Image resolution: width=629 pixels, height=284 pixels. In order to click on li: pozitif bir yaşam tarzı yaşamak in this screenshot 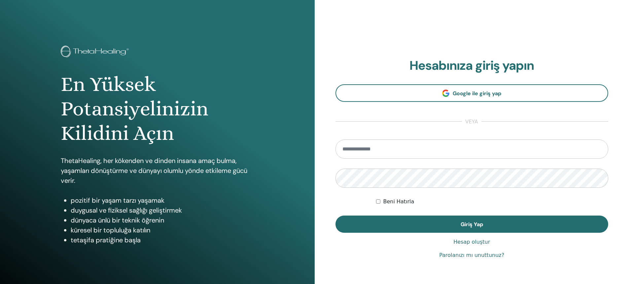, I will do `click(162, 200)`.